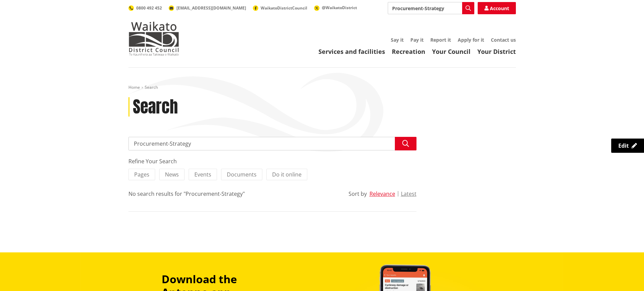  What do you see at coordinates (142, 174) in the screenshot?
I see `span: Pages` at bounding box center [142, 174].